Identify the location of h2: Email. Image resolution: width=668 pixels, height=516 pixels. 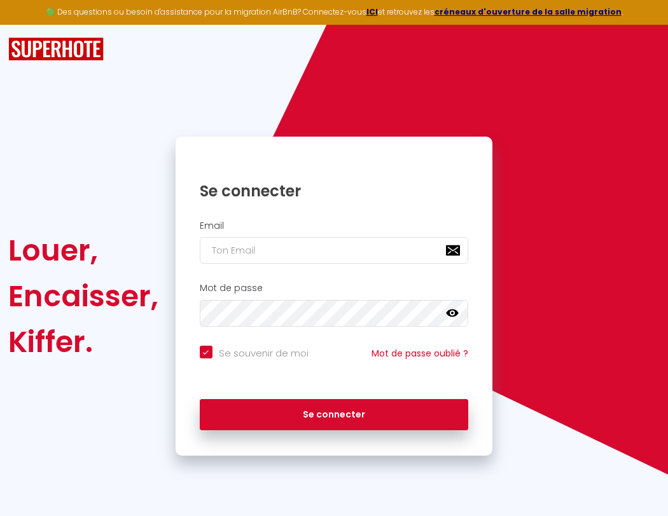
(334, 226).